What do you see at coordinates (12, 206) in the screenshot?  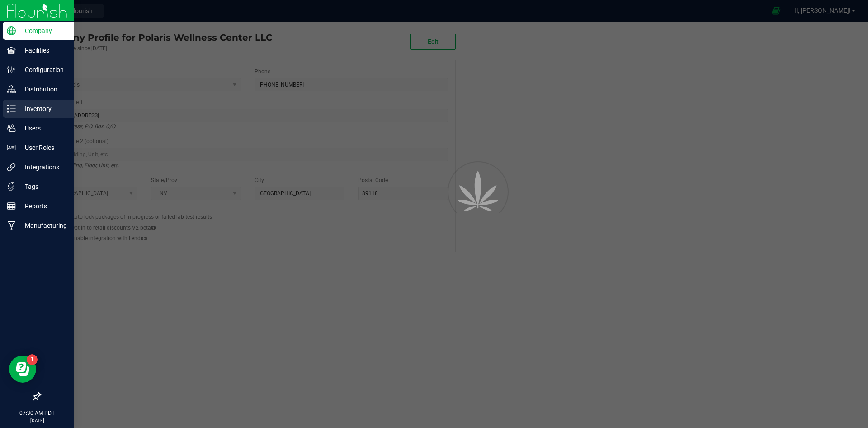 I see `inline-svg: Reports` at bounding box center [12, 206].